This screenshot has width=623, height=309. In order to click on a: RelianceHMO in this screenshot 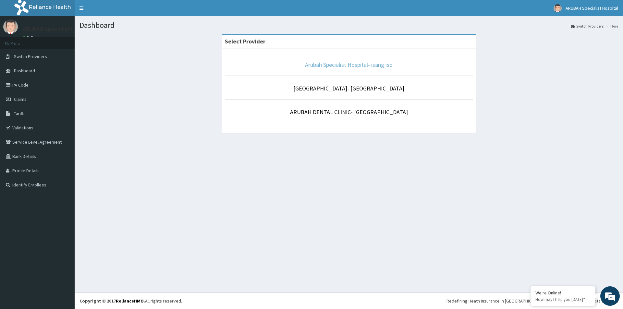, I will do `click(130, 301)`.